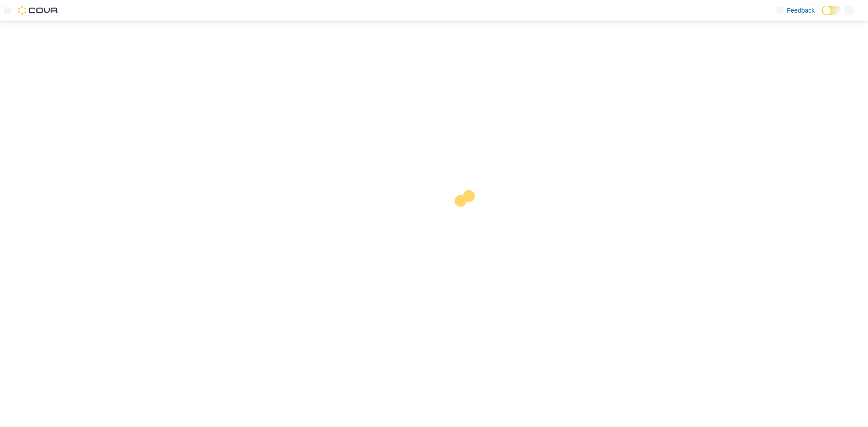 The height and width of the screenshot is (427, 868). What do you see at coordinates (831, 11) in the screenshot?
I see `input: Dark Mode` at bounding box center [831, 11].